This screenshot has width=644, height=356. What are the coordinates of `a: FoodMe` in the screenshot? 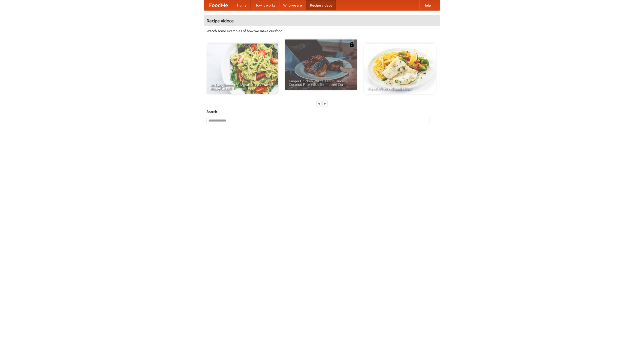 It's located at (218, 6).